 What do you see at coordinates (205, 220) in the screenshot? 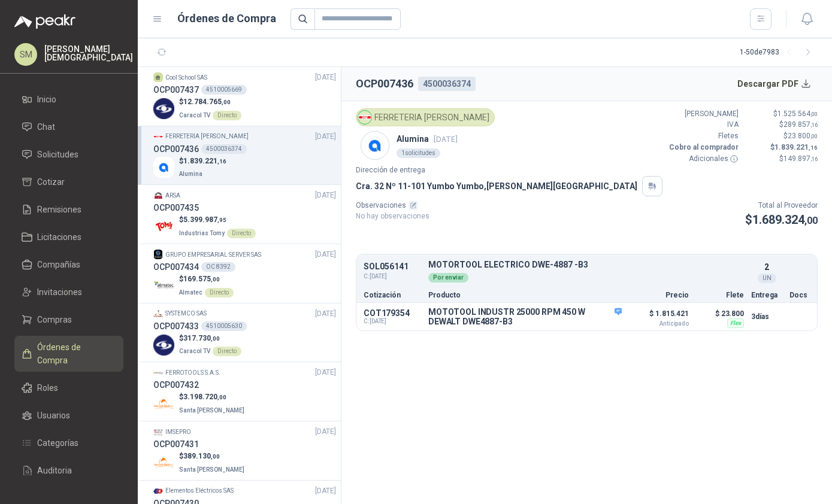
I see `span: 5.399.987` at bounding box center [205, 220].